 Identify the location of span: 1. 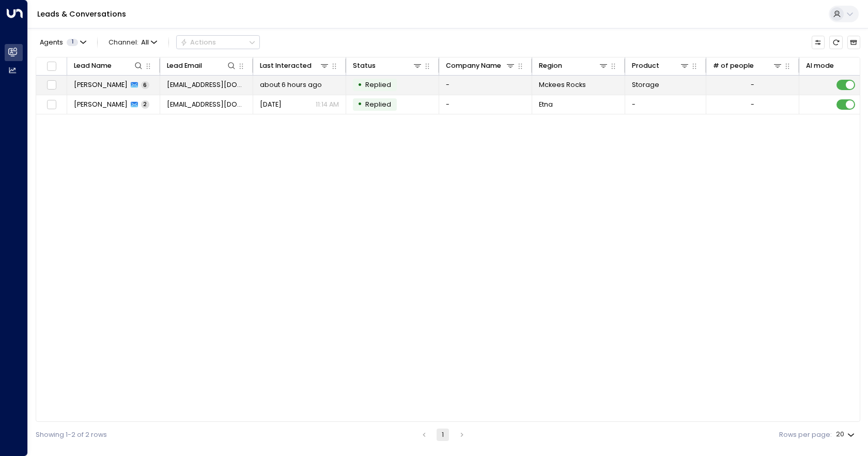
(72, 43).